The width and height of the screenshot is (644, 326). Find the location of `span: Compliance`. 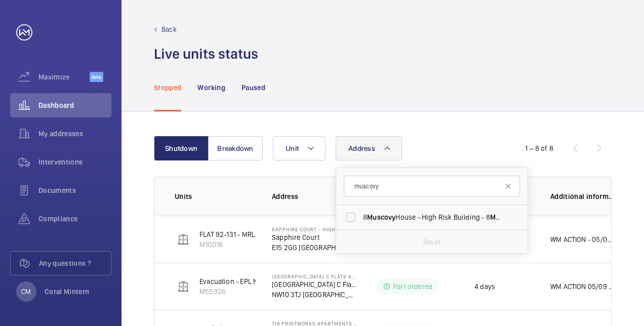

span: Compliance is located at coordinates (75, 218).